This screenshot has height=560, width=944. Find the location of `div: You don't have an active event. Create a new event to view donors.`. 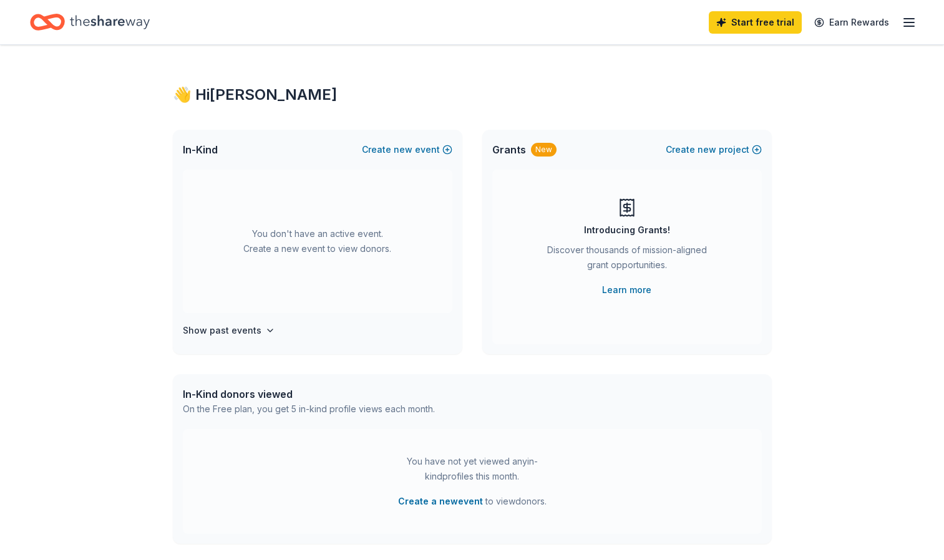

div: You don't have an active event. Create a new event to view donors. is located at coordinates (318, 242).